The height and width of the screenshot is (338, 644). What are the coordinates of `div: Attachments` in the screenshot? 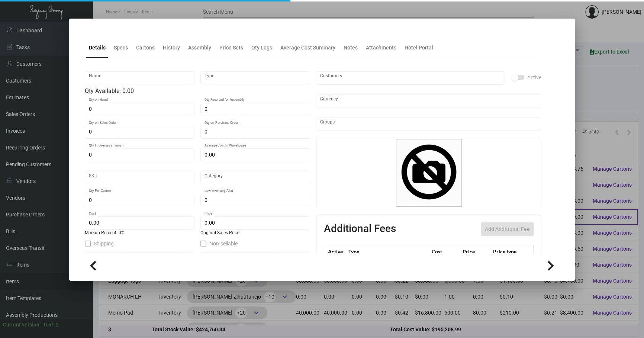 It's located at (381, 48).